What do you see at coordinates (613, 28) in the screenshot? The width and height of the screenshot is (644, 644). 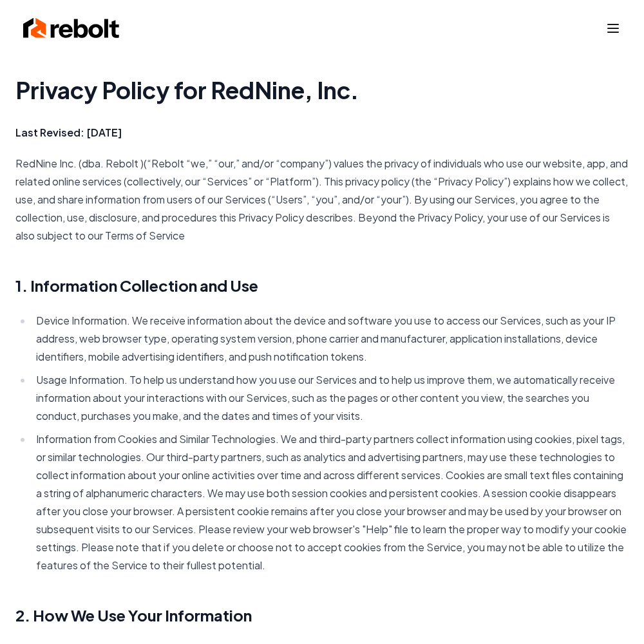 I see `button: Toggle mobile menu` at bounding box center [613, 28].